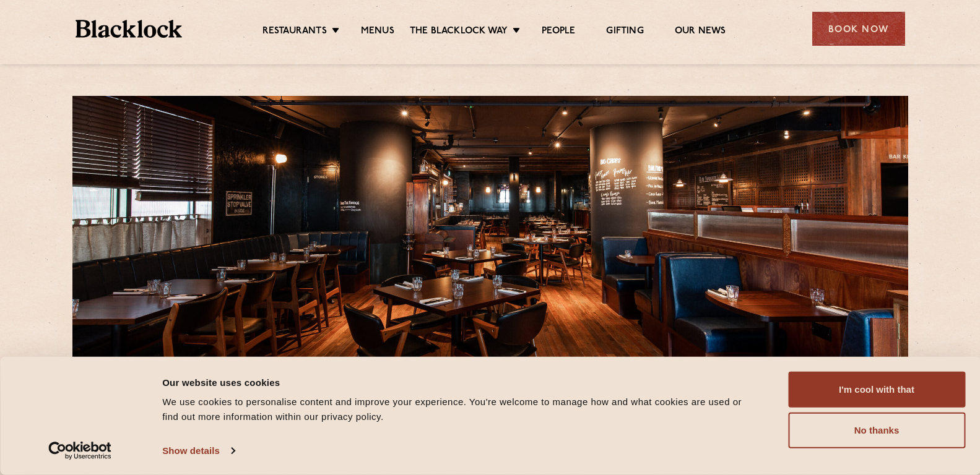 Image resolution: width=980 pixels, height=475 pixels. Describe the element at coordinates (625, 32) in the screenshot. I see `a: Gifting` at that location.